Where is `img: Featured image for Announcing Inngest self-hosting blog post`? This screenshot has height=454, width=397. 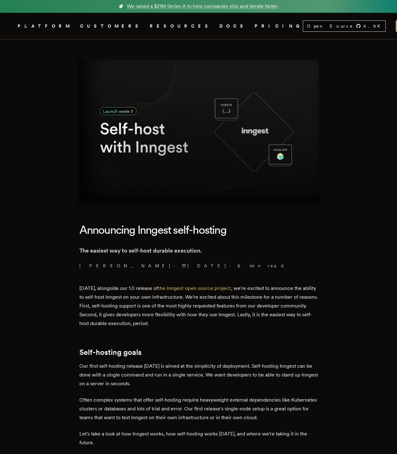 img: Featured image for Announcing Inngest self-hosting blog post is located at coordinates (199, 131).